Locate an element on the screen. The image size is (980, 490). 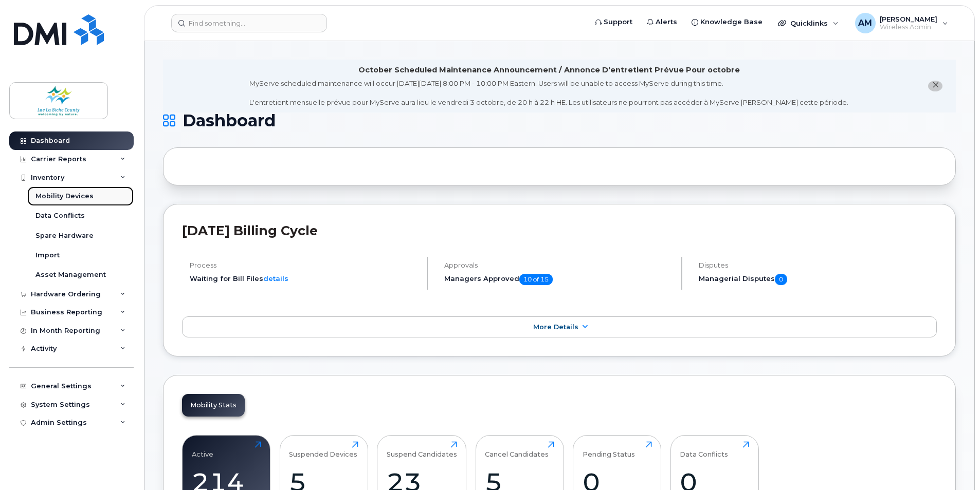
h5: Managerial Disputes is located at coordinates (818, 280).